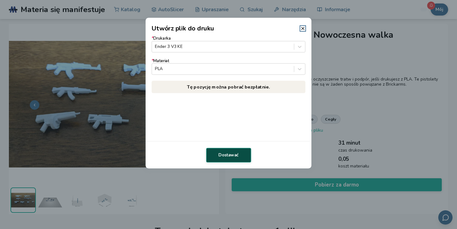 The width and height of the screenshot is (457, 229). What do you see at coordinates (228, 87) in the screenshot?
I see `font: Tę pozycję można pobrać bezpłatnie.` at bounding box center [228, 87].